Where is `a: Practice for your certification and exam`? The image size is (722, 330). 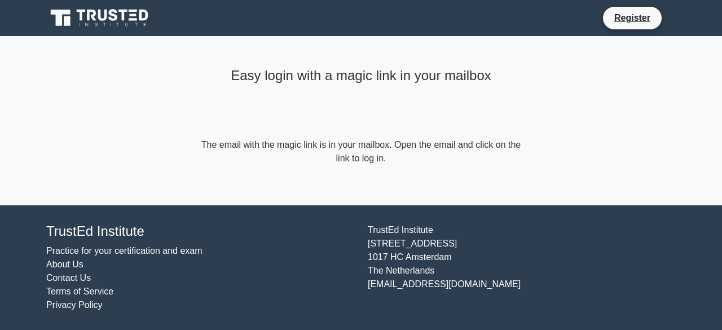 a: Practice for your certification and exam is located at coordinates (124, 251).